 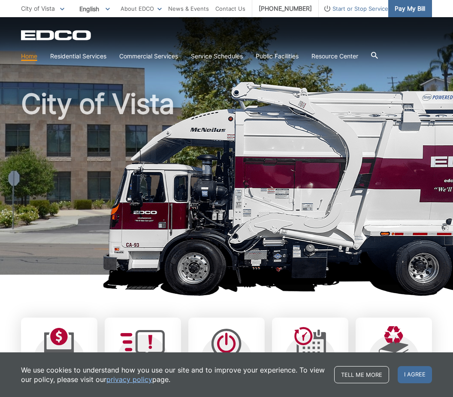 What do you see at coordinates (188, 9) in the screenshot?
I see `a: News & Events` at bounding box center [188, 9].